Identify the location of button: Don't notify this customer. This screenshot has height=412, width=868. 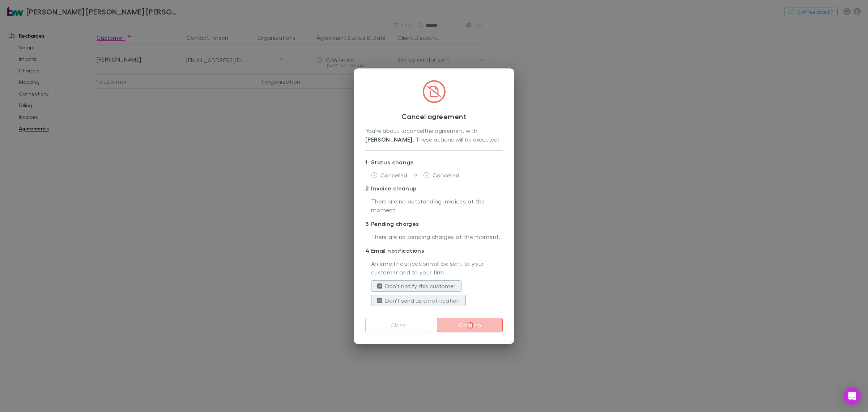
(416, 286).